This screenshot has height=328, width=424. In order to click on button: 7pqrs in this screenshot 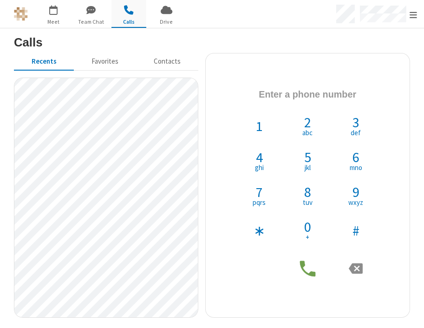, I will do `click(259, 195)`.